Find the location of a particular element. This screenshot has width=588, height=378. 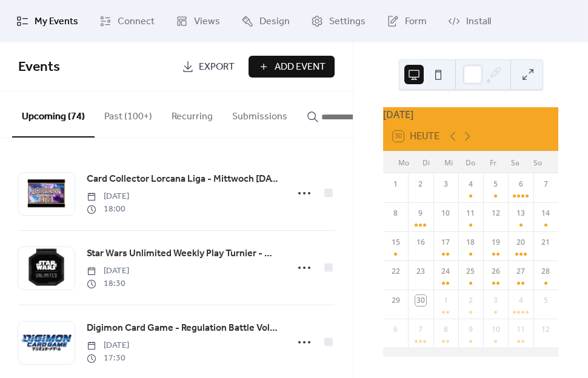

div: 28 is located at coordinates (546, 271).